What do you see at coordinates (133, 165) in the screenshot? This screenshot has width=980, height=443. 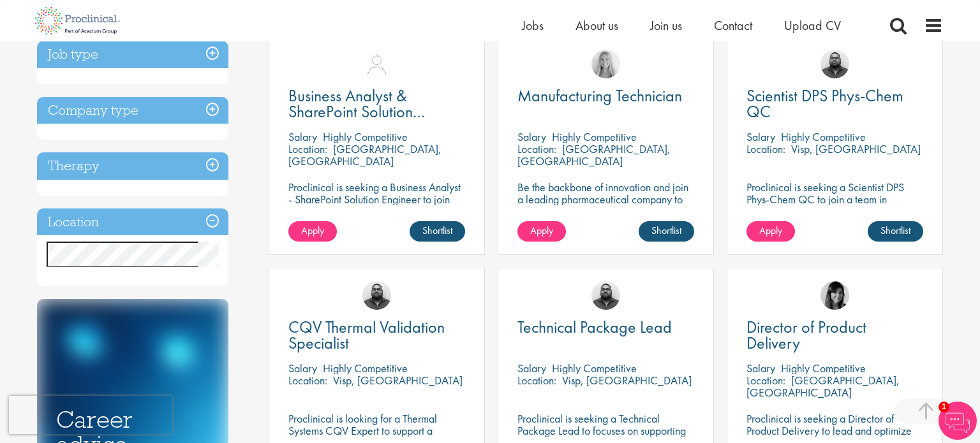 I see `h3: Therapy` at bounding box center [133, 165].